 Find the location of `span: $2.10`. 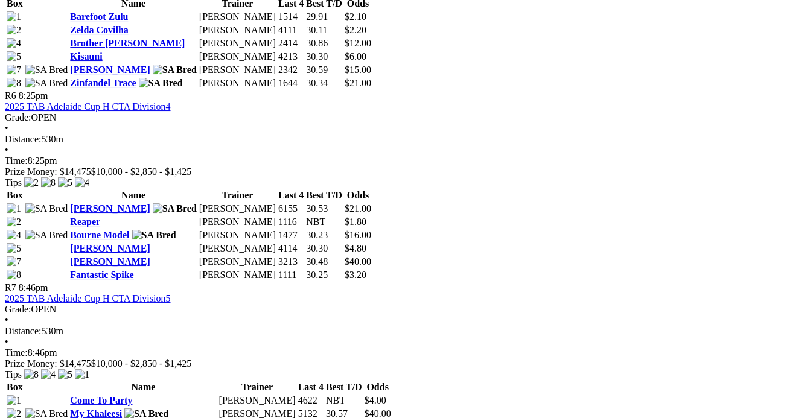

span: $2.10 is located at coordinates (355, 16).